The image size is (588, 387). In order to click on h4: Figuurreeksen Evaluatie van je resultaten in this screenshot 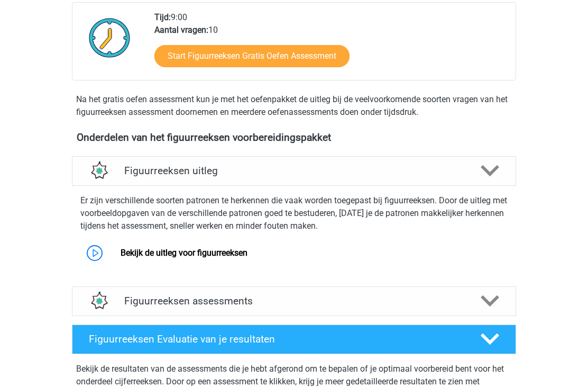, I will do `click(276, 339)`.